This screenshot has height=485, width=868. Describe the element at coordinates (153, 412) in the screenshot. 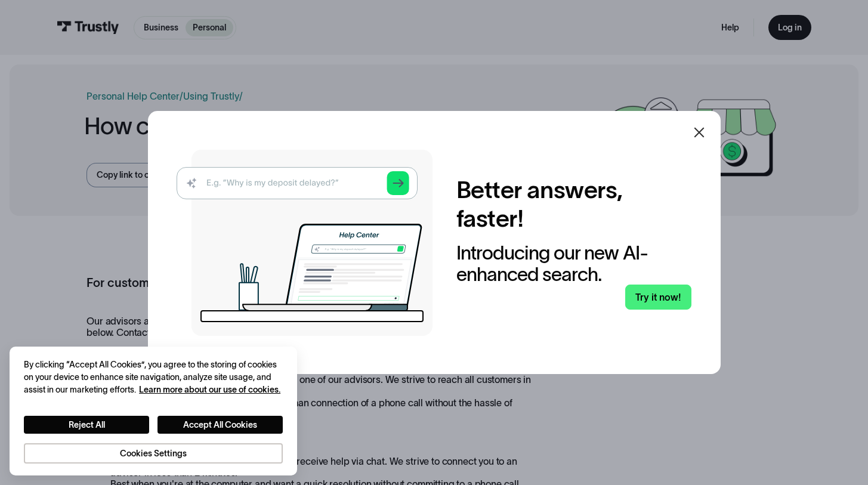

I see `div: Cookie banner` at that location.